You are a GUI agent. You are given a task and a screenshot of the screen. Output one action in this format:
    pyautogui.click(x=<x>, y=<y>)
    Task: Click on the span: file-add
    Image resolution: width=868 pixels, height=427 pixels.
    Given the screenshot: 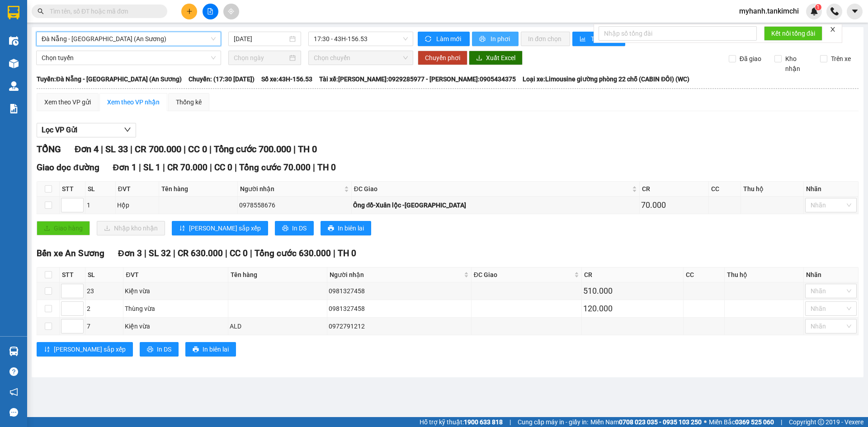 What is the action you would take?
    pyautogui.click(x=210, y=11)
    